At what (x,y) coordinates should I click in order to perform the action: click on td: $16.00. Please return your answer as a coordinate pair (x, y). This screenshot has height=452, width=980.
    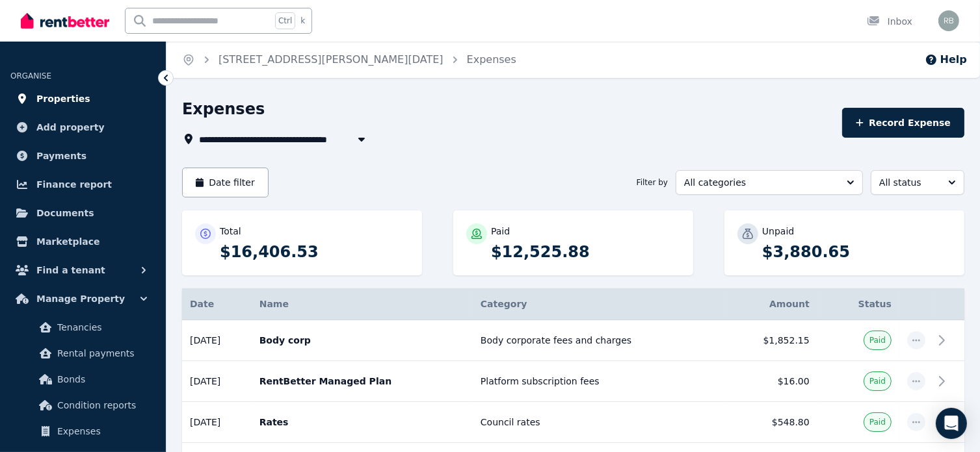
    Looking at the image, I should click on (771, 381).